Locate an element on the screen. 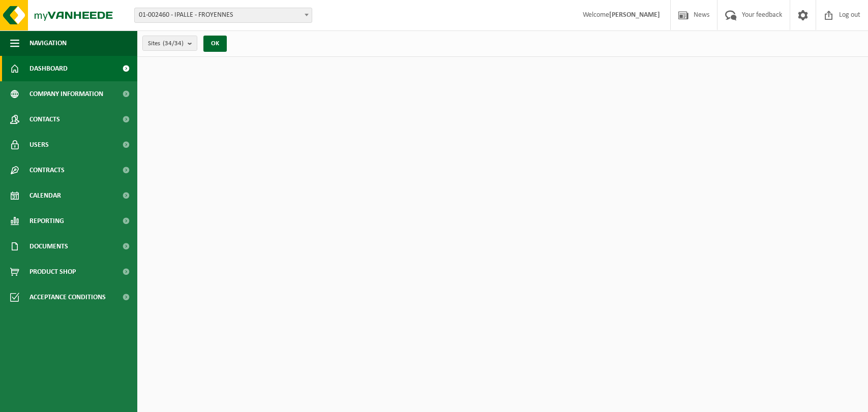  span: Acceptance conditions is located at coordinates (68, 297).